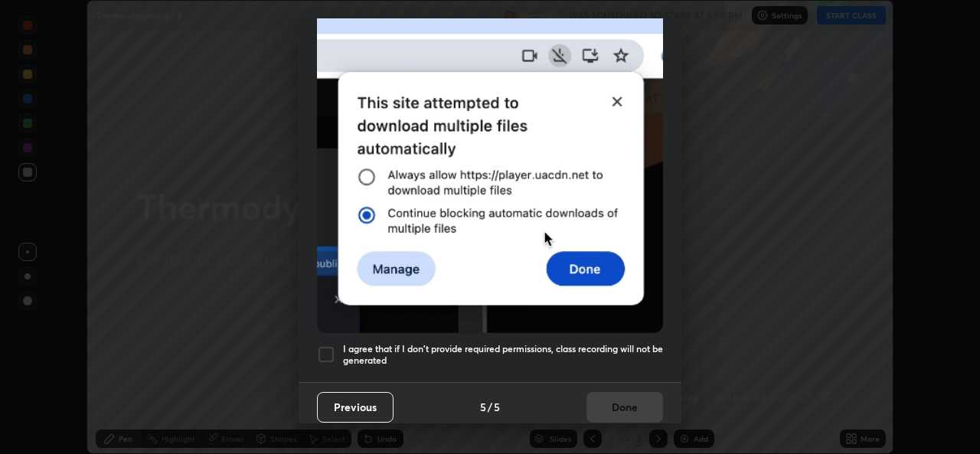  I want to click on button: Previous, so click(355, 407).